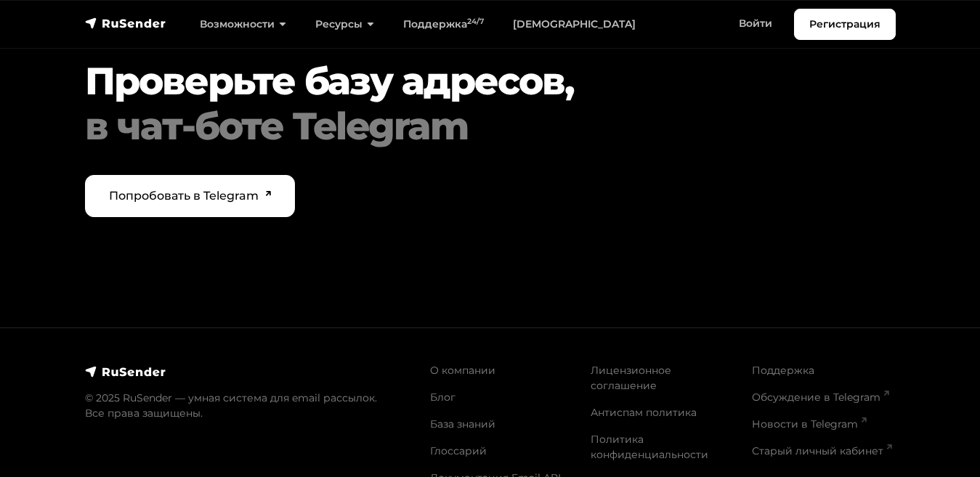 The width and height of the screenshot is (980, 477). Describe the element at coordinates (463, 370) in the screenshot. I see `a: О компании` at that location.